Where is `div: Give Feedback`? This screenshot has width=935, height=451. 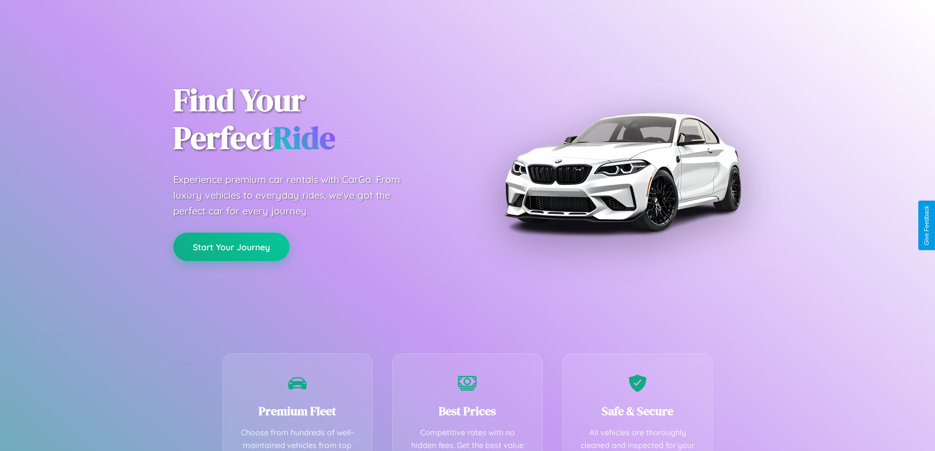
div: Give Feedback is located at coordinates (927, 225).